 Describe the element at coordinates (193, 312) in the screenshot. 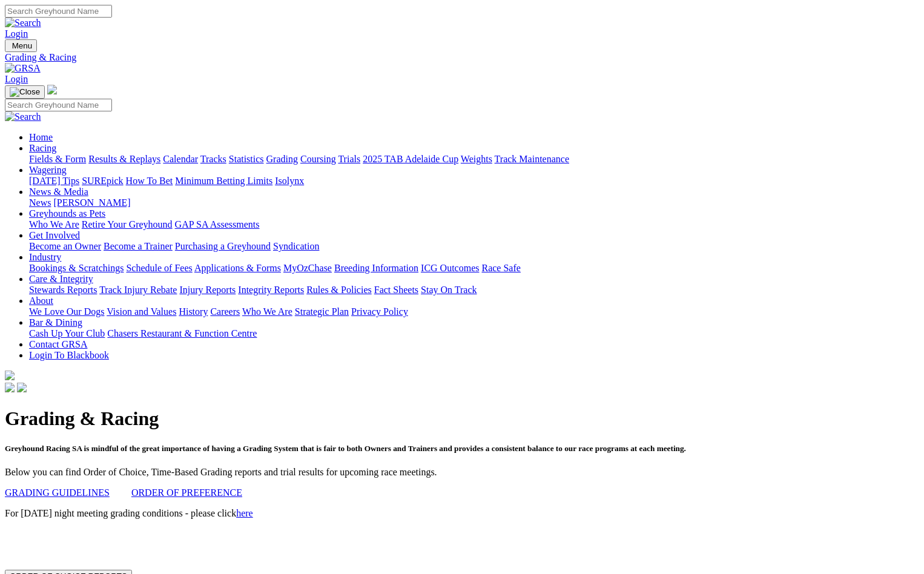

I see `a: History` at that location.